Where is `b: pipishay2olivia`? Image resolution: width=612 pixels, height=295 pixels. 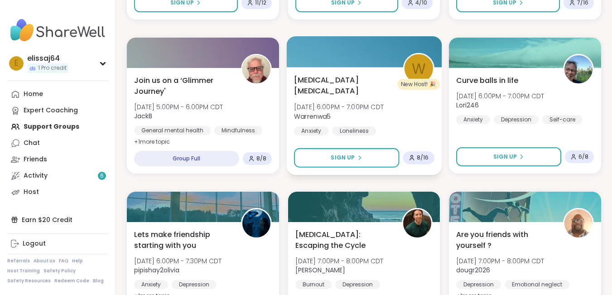
b: pipishay2olivia is located at coordinates (157, 270).